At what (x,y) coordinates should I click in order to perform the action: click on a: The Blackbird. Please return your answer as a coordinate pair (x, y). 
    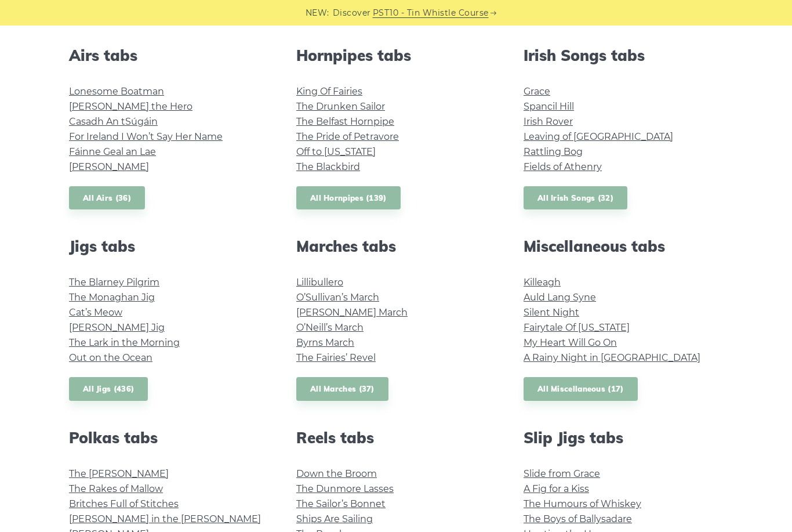
    Looking at the image, I should click on (328, 167).